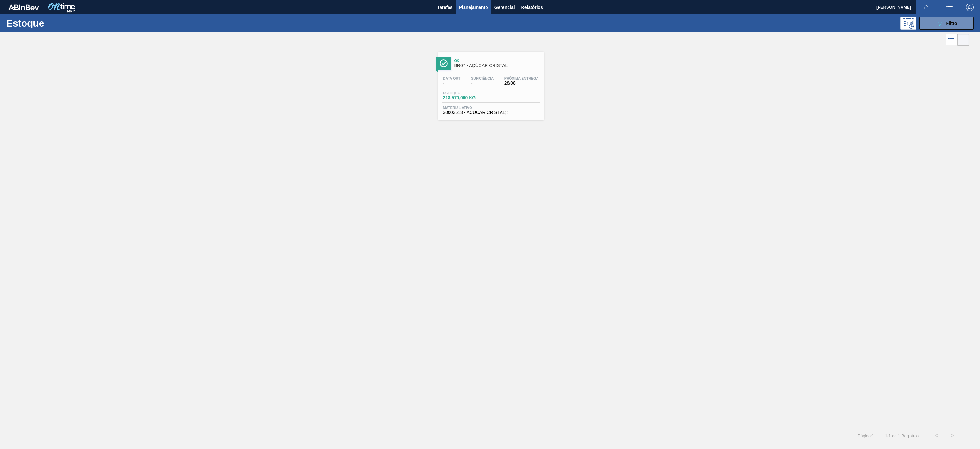 The height and width of the screenshot is (449, 980). What do you see at coordinates (947, 23) in the screenshot?
I see `button: Filtro` at bounding box center [947, 23].